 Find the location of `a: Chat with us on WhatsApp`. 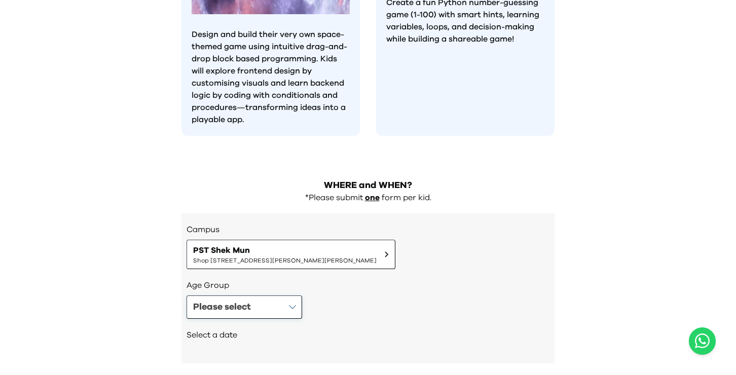

a: Chat with us on WhatsApp is located at coordinates (702, 341).